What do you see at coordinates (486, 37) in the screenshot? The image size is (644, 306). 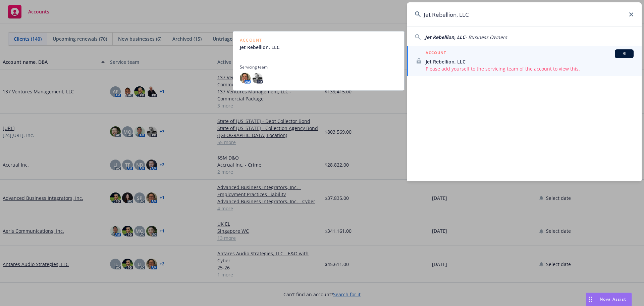 I see `span: - Business Owners` at bounding box center [486, 37].